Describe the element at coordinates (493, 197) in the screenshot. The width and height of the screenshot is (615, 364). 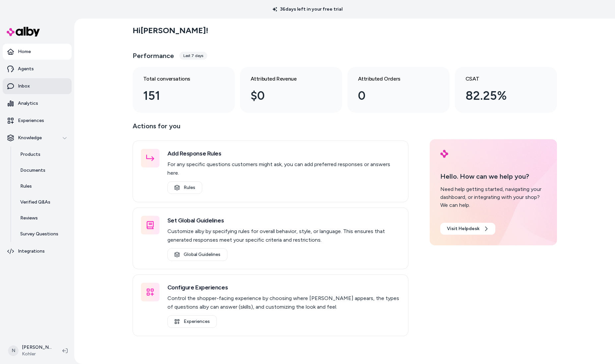
I see `div: Need help getting started, navigating your dashboard, or integrating with your shop? We can help.` at that location.